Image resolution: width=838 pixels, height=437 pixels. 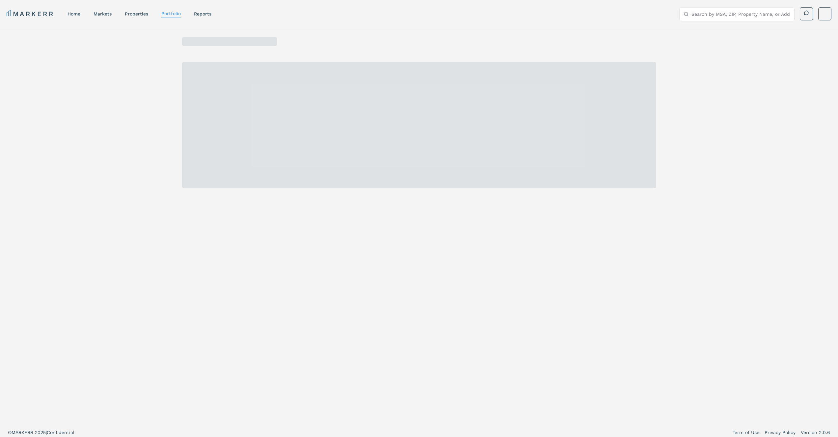 What do you see at coordinates (74, 14) in the screenshot?
I see `a: home` at bounding box center [74, 14].